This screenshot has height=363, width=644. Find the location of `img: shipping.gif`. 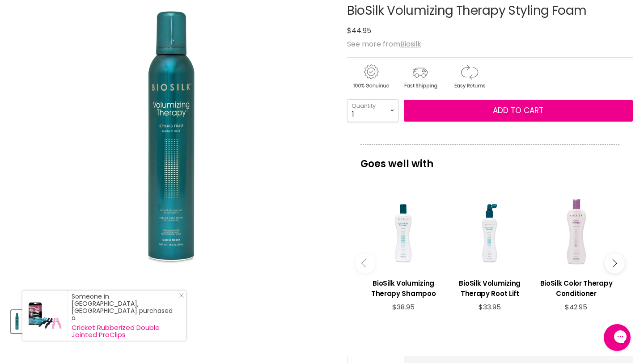

img: shipping.gif is located at coordinates (420, 77).